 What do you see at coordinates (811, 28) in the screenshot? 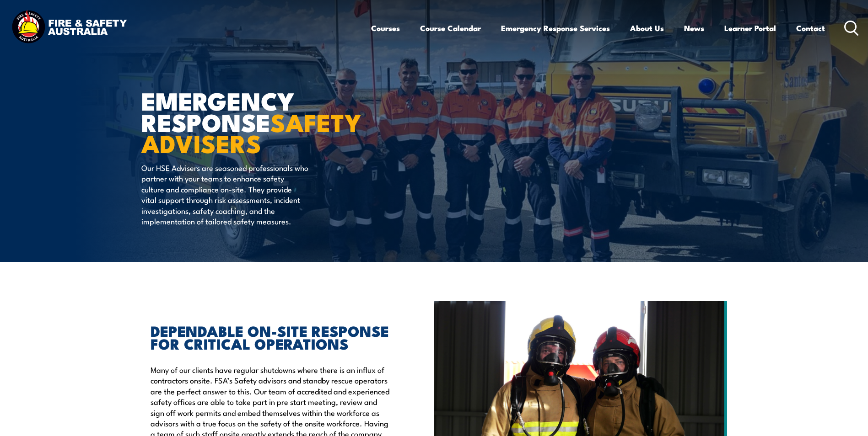
I see `a: Contact` at bounding box center [811, 28].